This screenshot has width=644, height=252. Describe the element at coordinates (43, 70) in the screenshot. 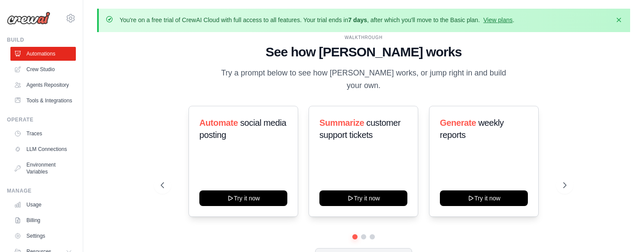

I see `a: Crew Studio` at that location.